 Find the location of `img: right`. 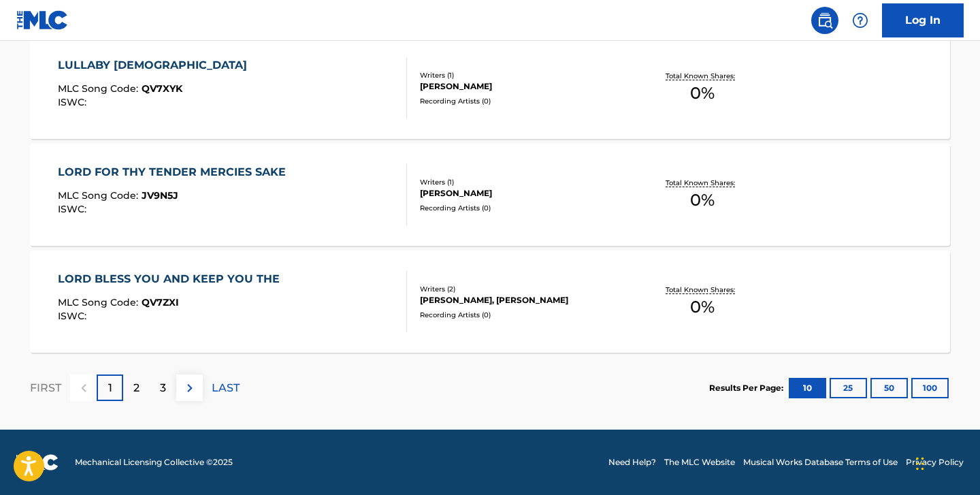

img: right is located at coordinates (190, 388).